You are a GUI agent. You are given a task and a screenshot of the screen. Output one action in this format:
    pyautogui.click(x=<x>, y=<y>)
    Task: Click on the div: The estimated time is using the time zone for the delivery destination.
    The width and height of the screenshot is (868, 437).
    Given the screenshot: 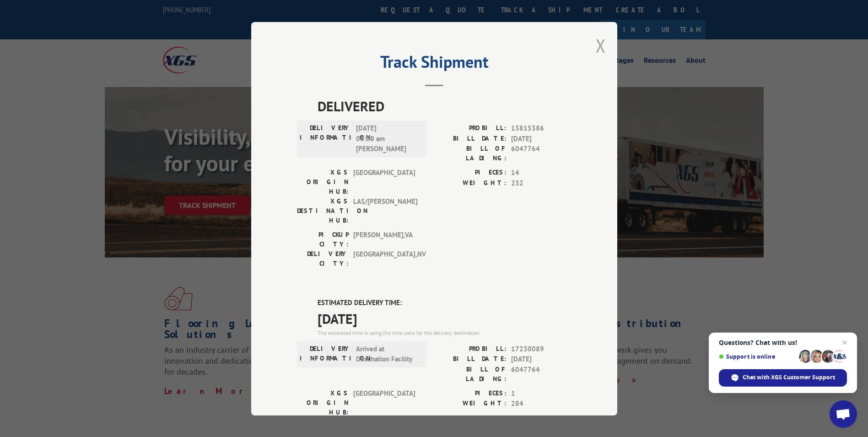 What is the action you would take?
    pyautogui.click(x=444, y=333)
    